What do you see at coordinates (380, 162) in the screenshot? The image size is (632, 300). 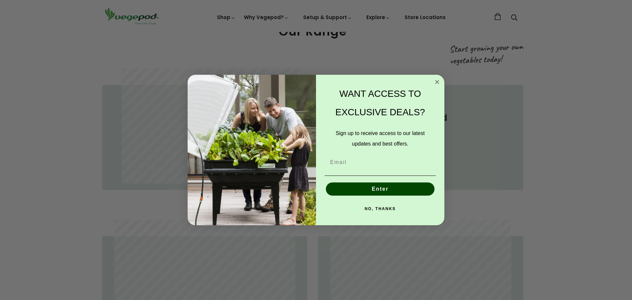 I see `input: Email` at bounding box center [380, 162].